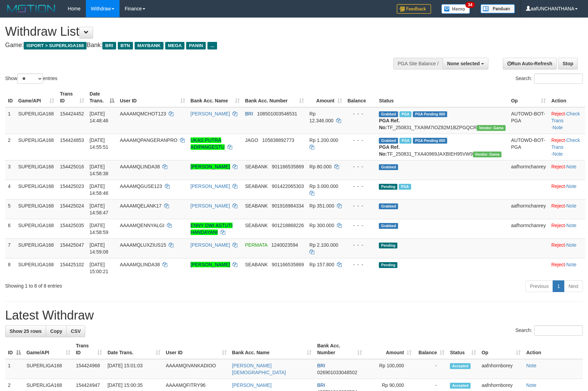  What do you see at coordinates (470, 5) in the screenshot?
I see `span: 34` at bounding box center [470, 5].